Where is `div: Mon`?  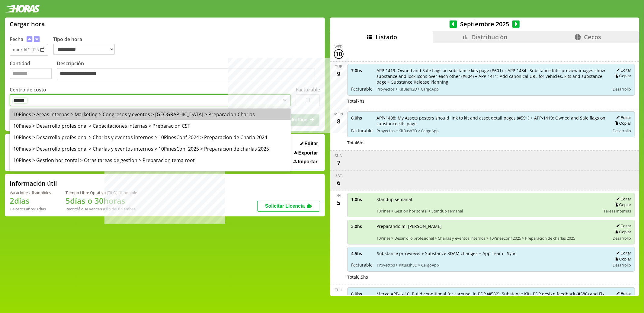 div: Mon is located at coordinates (339, 114).